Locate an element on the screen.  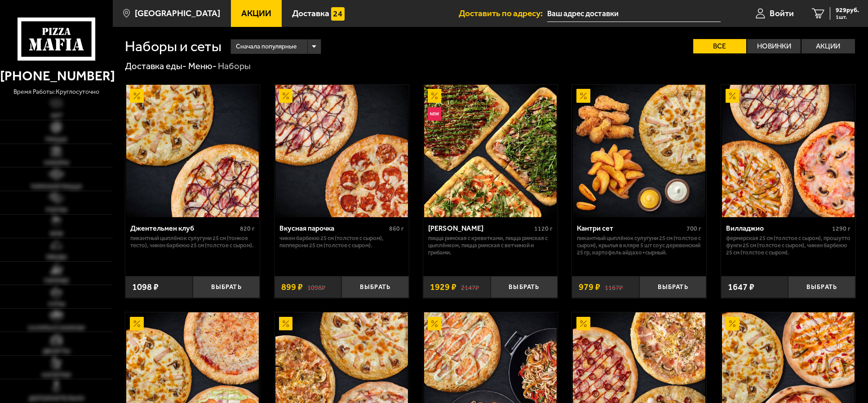
a: АкционныйНовинкаМама Миа is located at coordinates (490, 151).